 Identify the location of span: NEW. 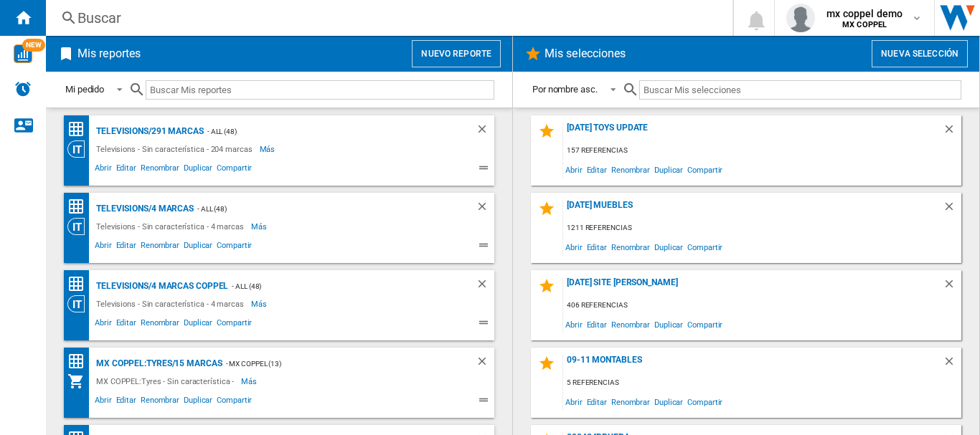
(34, 45).